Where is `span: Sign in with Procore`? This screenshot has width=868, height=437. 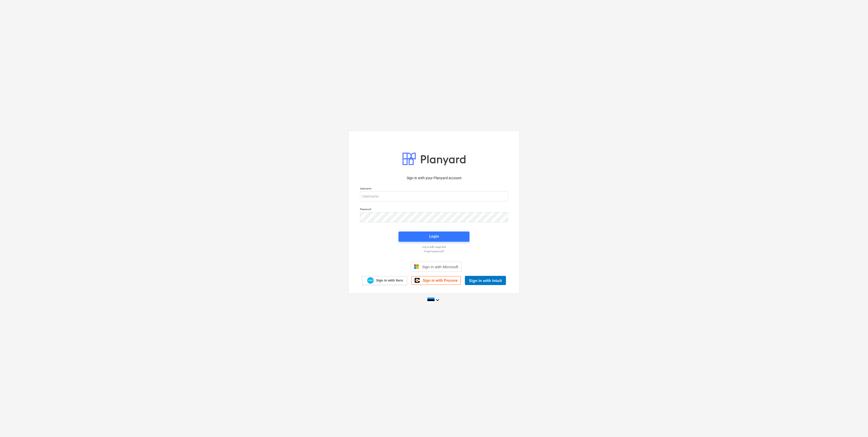
span: Sign in with Procore is located at coordinates (440, 281).